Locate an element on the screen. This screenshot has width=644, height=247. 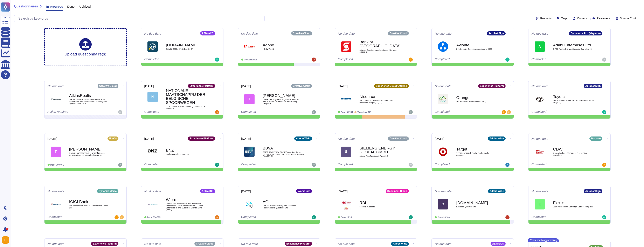
b: Toyota is located at coordinates (574, 97).